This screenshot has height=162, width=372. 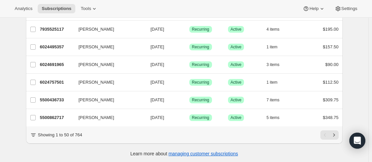 I want to click on span: 5 items, so click(x=273, y=118).